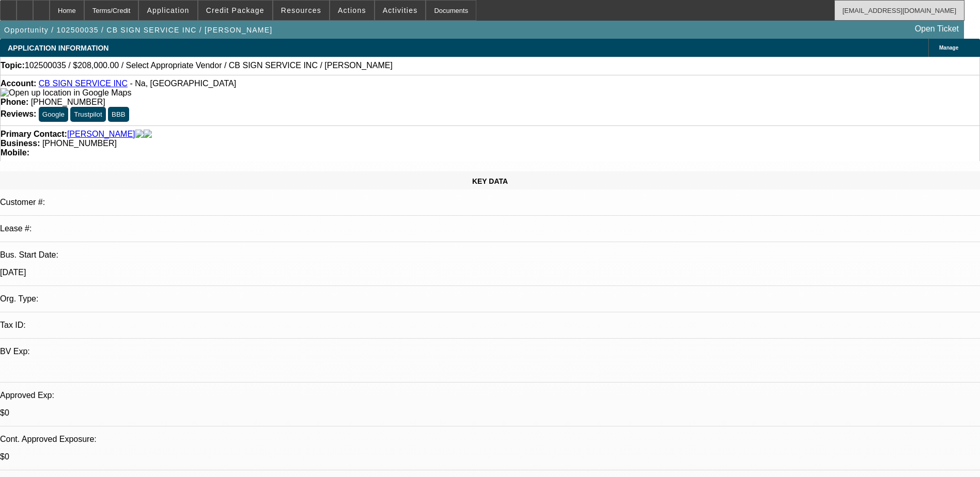  I want to click on button: Credit Package, so click(235, 11).